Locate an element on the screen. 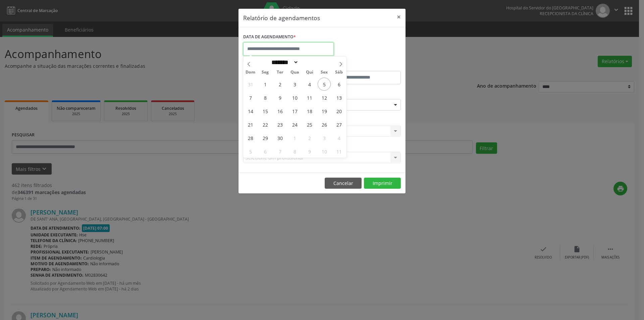 This screenshot has width=644, height=320. button: Cancelar is located at coordinates (343, 183).